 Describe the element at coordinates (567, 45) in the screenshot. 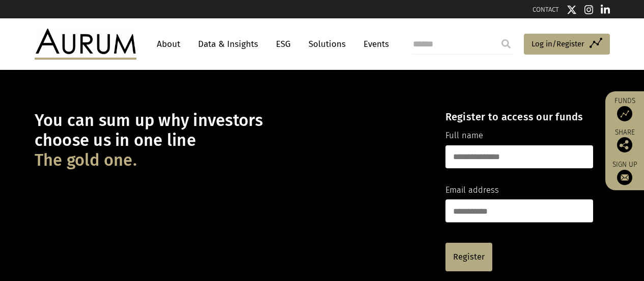

I see `a: Log in/Register` at that location.